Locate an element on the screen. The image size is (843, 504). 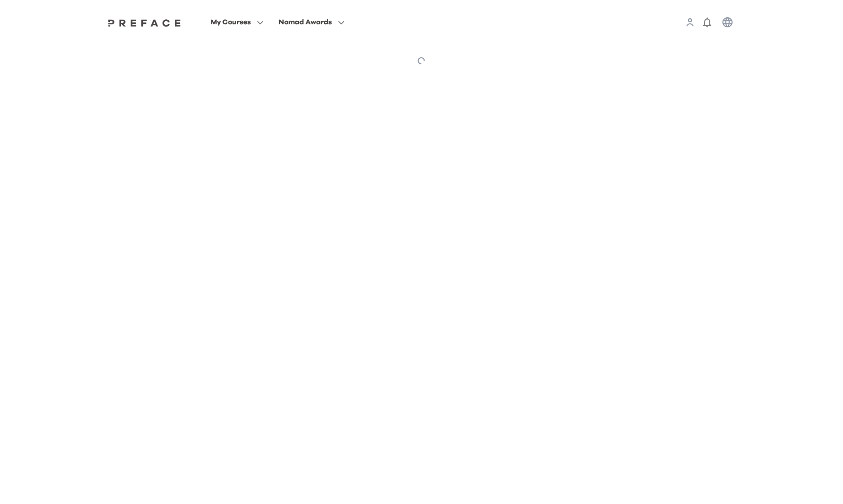
a: Preface Logo is located at coordinates (144, 22).